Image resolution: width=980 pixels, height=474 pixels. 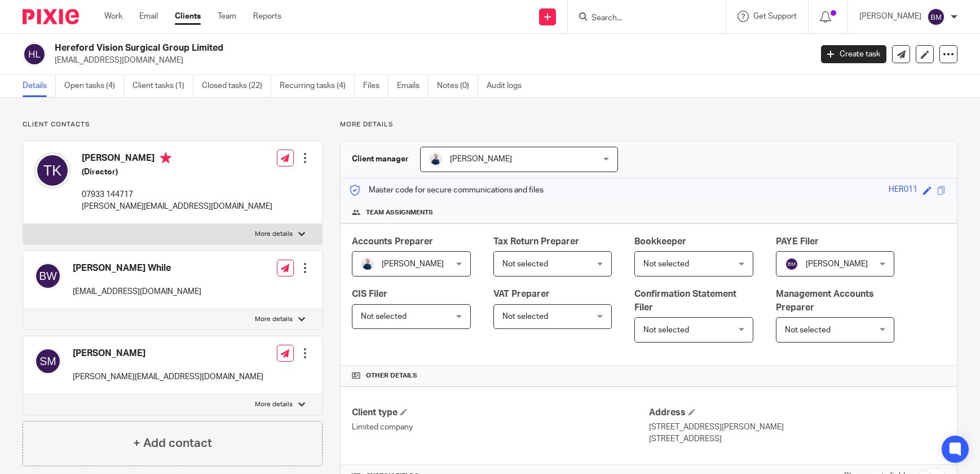 I want to click on span: Accounts Preparer, so click(x=392, y=242).